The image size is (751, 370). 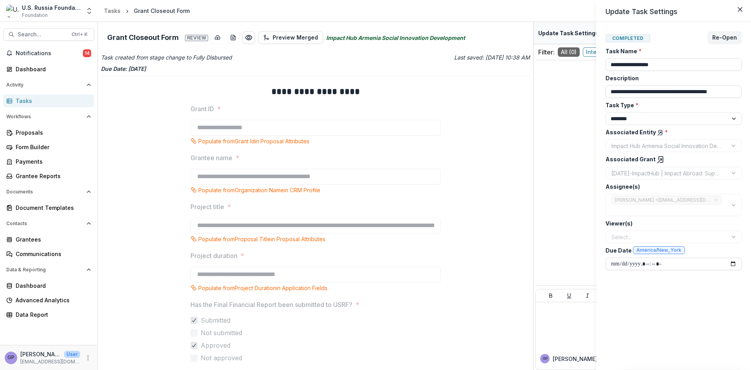 I want to click on label: Description, so click(x=671, y=78).